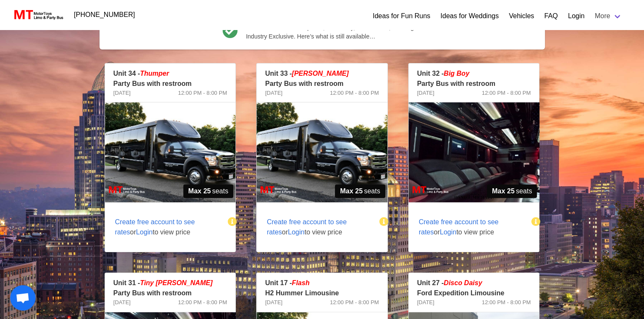  What do you see at coordinates (322, 283) in the screenshot?
I see `p: Unit 17 -` at bounding box center [322, 283].